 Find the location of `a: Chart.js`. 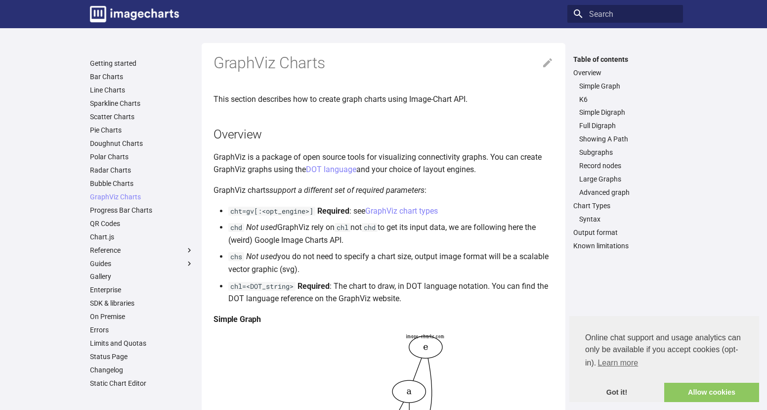

a: Chart.js is located at coordinates (142, 237).